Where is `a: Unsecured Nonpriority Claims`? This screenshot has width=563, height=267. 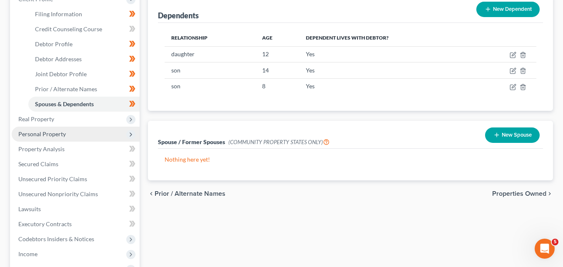 a: Unsecured Nonpriority Claims is located at coordinates (75, 194).